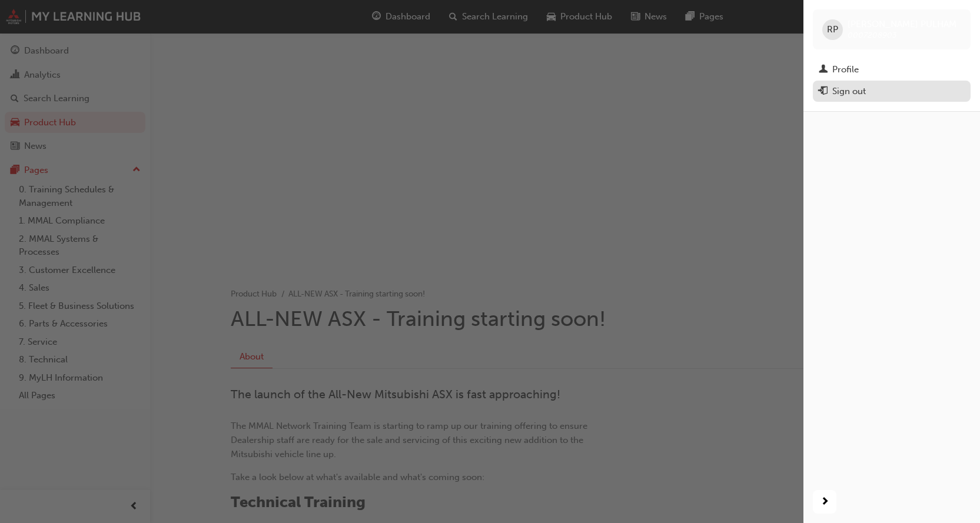 This screenshot has height=523, width=980. What do you see at coordinates (845, 69) in the screenshot?
I see `div: Profile` at bounding box center [845, 69].